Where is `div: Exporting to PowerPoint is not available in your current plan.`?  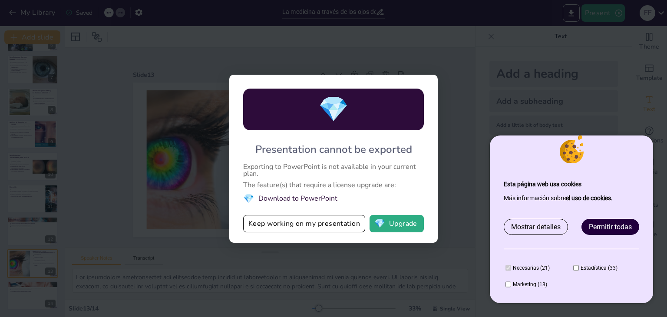
div: Exporting to PowerPoint is not available in your current plan. is located at coordinates (333, 170).